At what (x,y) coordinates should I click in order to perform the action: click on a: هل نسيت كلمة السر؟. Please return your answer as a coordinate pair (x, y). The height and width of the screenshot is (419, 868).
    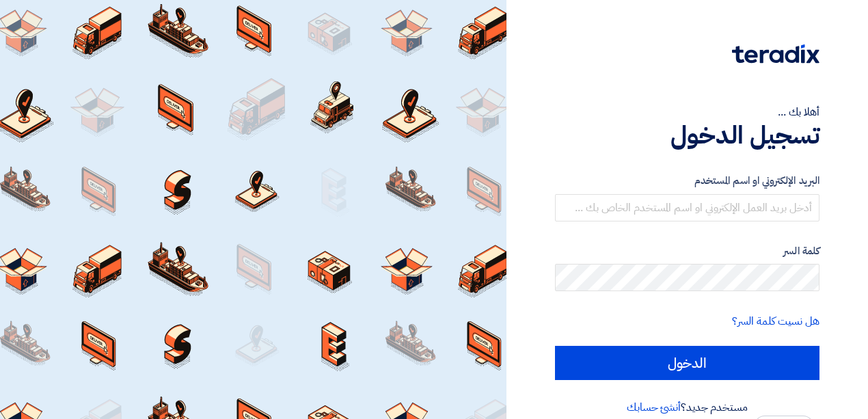
    Looking at the image, I should click on (776, 321).